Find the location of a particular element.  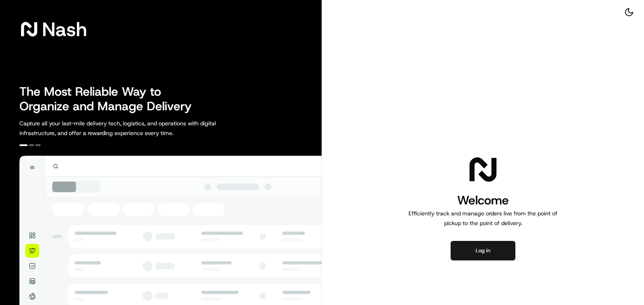

h2: The Most Reliable Way to Organize and Manage Delivery is located at coordinates (110, 99).